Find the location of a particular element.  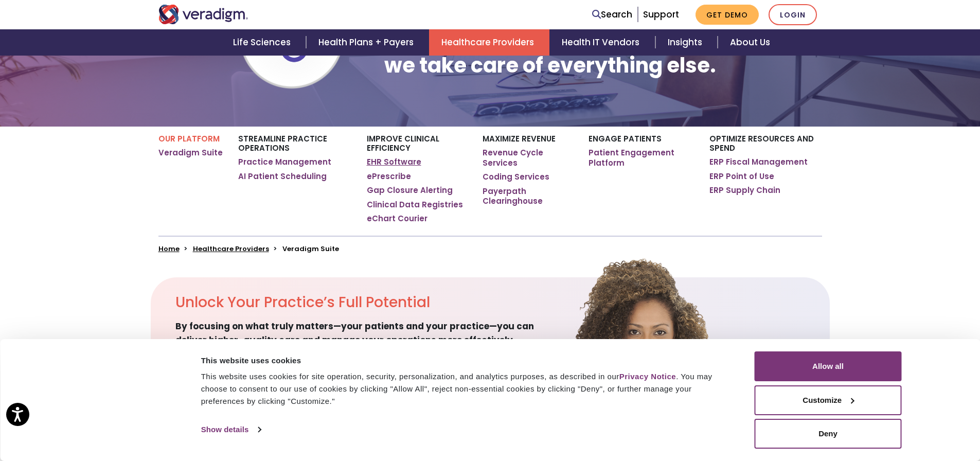

a: Privacy Notice is located at coordinates (648, 376).